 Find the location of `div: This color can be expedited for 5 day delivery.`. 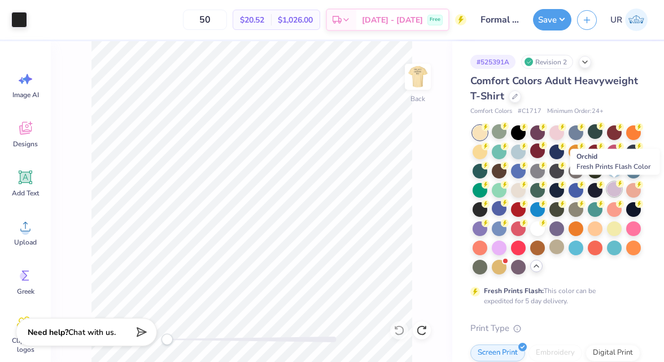

div: This color can be expedited for 5 day delivery. is located at coordinates (553, 296).